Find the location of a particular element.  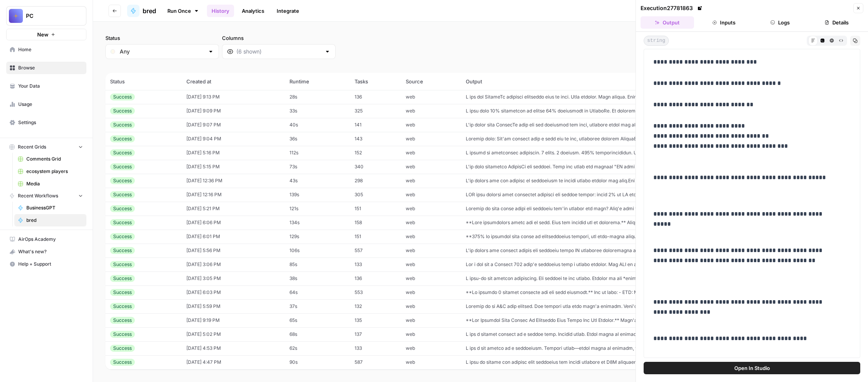

td: 112s is located at coordinates (318, 153).